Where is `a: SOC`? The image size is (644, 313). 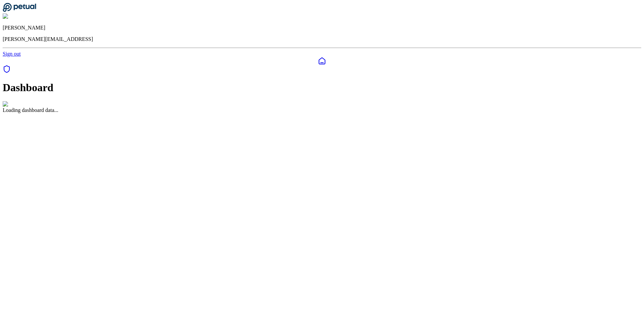 a: SOC is located at coordinates (322, 70).